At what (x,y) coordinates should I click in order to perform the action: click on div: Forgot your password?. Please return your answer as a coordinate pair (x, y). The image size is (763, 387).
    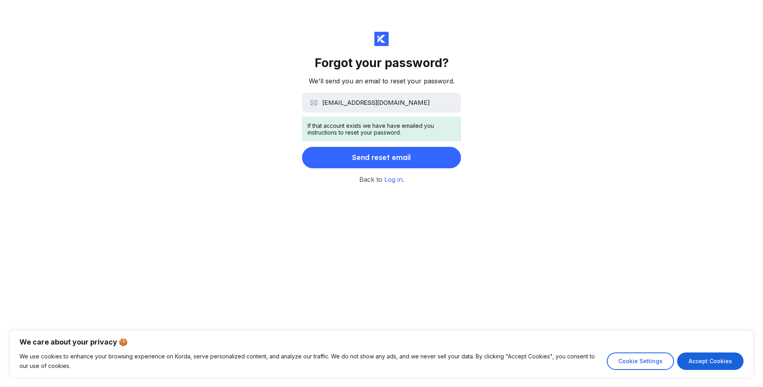
    Looking at the image, I should click on (381, 63).